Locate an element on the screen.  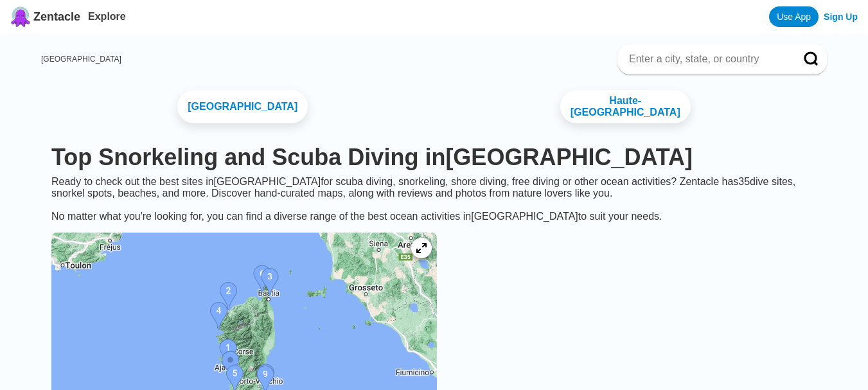
input: Enter a city, state, or country is located at coordinates (706, 59).